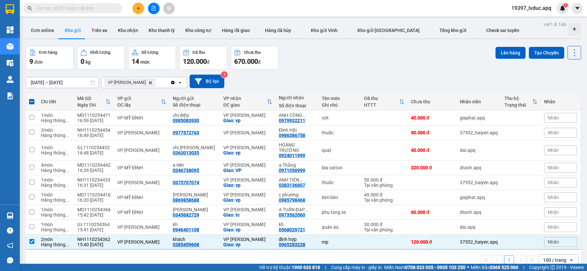 The image size is (587, 271). I want to click on span: notification, so click(10, 245).